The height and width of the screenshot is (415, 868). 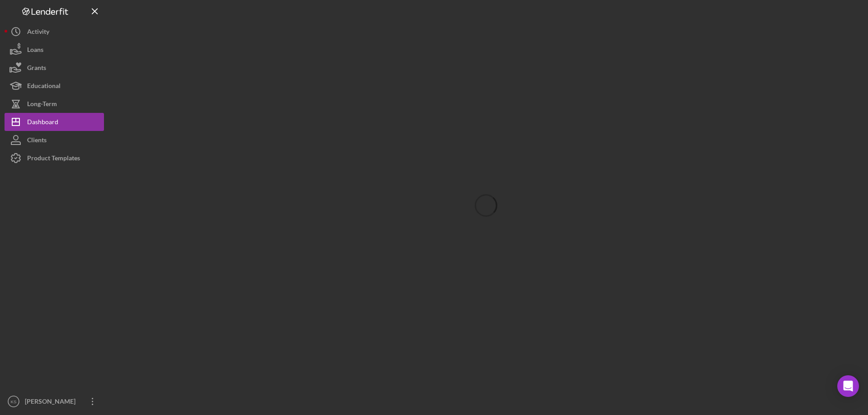 What do you see at coordinates (54, 68) in the screenshot?
I see `button: Grants` at bounding box center [54, 68].